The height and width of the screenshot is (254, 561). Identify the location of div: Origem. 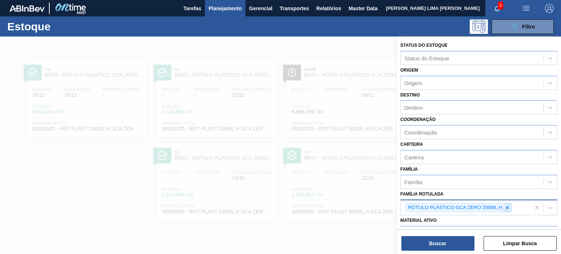
(413, 82).